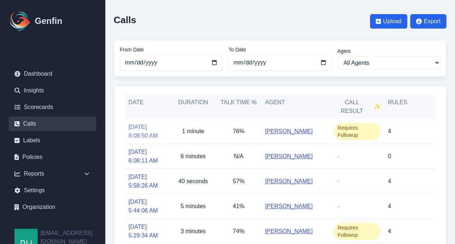 Image resolution: width=455 pixels, height=244 pixels. I want to click on p: 41%, so click(238, 206).